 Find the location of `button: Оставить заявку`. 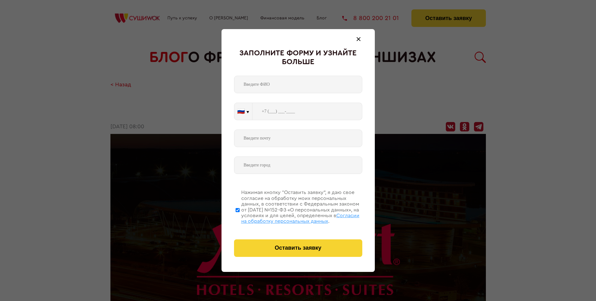

button: Оставить заявку is located at coordinates (298, 248).